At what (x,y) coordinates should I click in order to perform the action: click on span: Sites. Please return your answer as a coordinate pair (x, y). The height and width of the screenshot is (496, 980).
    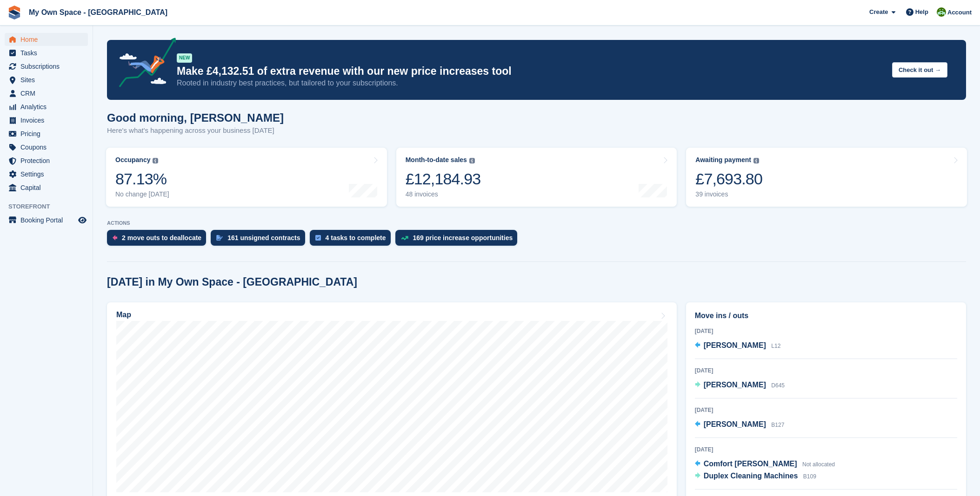
    Looking at the image, I should click on (48, 80).